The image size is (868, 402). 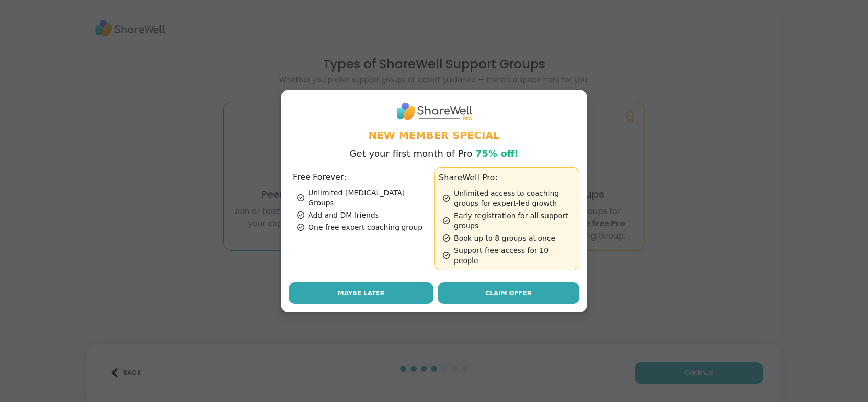 I want to click on img: ShareWell Logo, so click(x=434, y=111).